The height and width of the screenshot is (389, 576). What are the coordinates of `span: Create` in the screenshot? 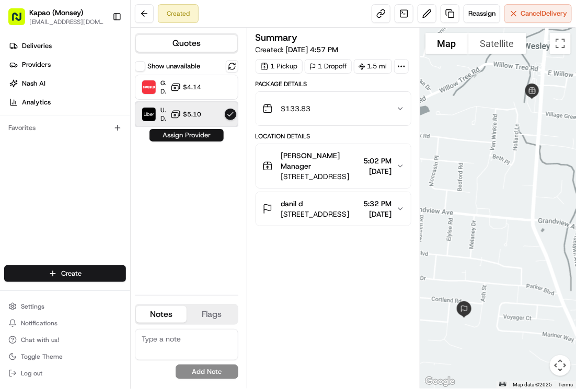 It's located at (71, 274).